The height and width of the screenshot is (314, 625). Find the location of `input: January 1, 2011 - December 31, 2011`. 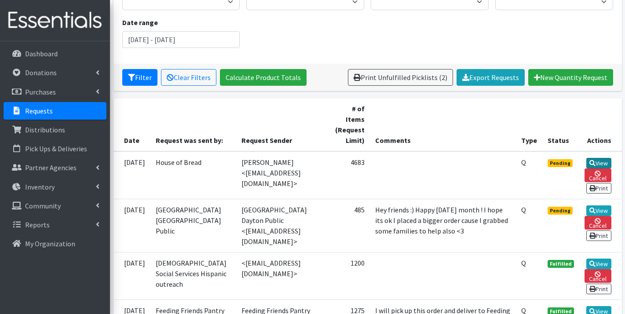

input: January 1, 2011 - December 31, 2011 is located at coordinates (181, 40).